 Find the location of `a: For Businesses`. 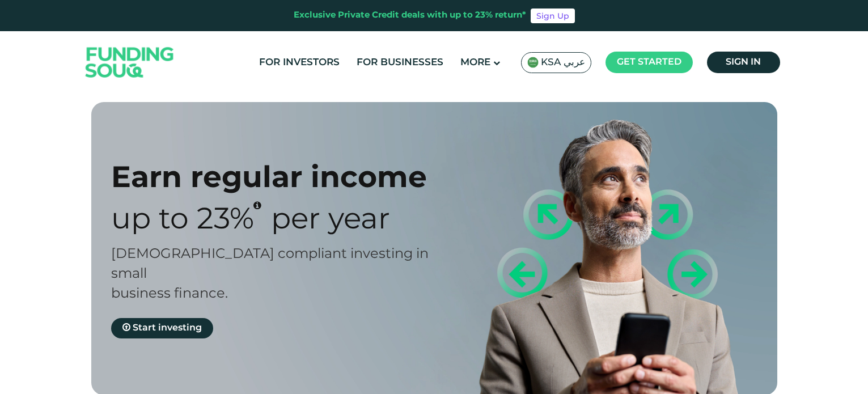

a: For Businesses is located at coordinates (400, 63).